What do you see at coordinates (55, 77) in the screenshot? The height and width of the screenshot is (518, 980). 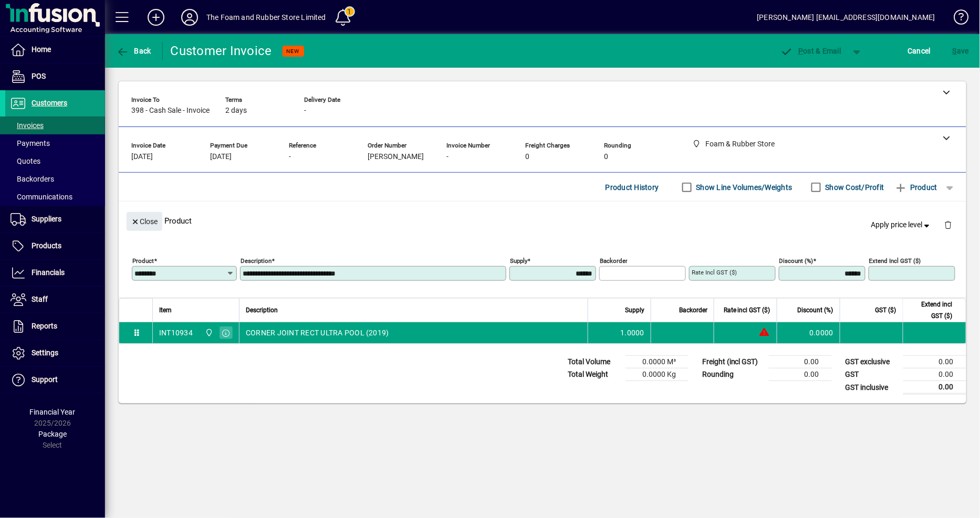 I see `a: POS` at bounding box center [55, 77].